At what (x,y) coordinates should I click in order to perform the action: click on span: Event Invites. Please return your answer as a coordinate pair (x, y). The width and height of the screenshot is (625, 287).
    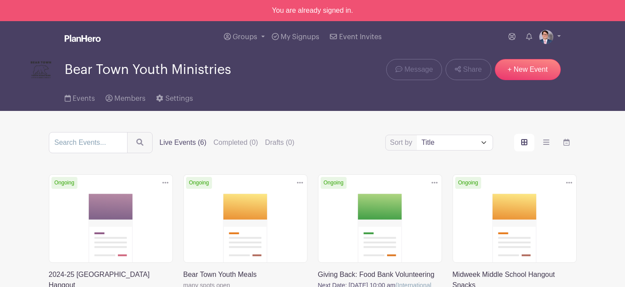
    Looking at the image, I should click on (360, 37).